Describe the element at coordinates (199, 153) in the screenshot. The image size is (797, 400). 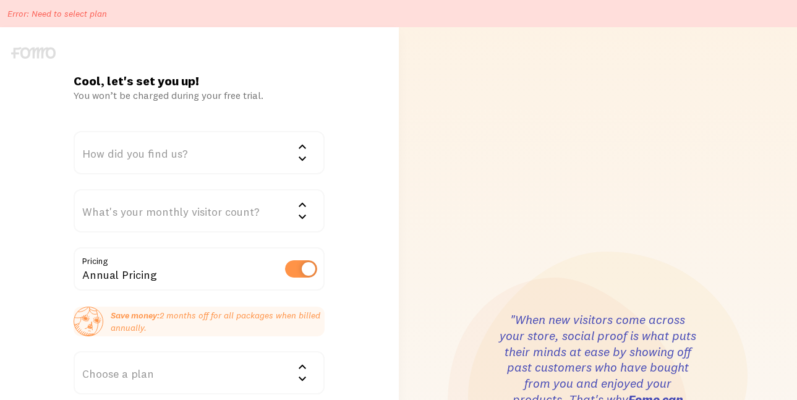
I see `div: How did you find us?` at that location.